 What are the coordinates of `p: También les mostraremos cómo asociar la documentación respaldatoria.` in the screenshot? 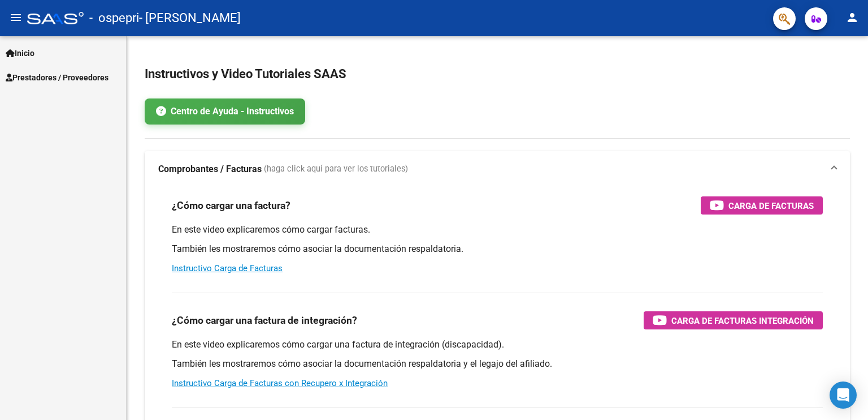 It's located at (497, 249).